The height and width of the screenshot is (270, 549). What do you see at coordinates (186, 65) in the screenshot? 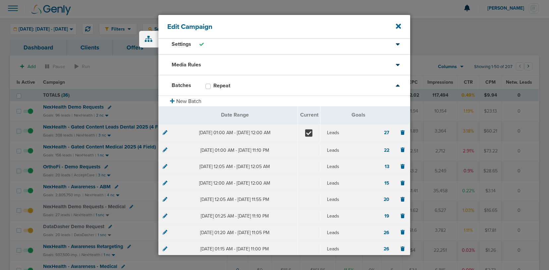
I see `h3: Media Rules` at bounding box center [186, 65].